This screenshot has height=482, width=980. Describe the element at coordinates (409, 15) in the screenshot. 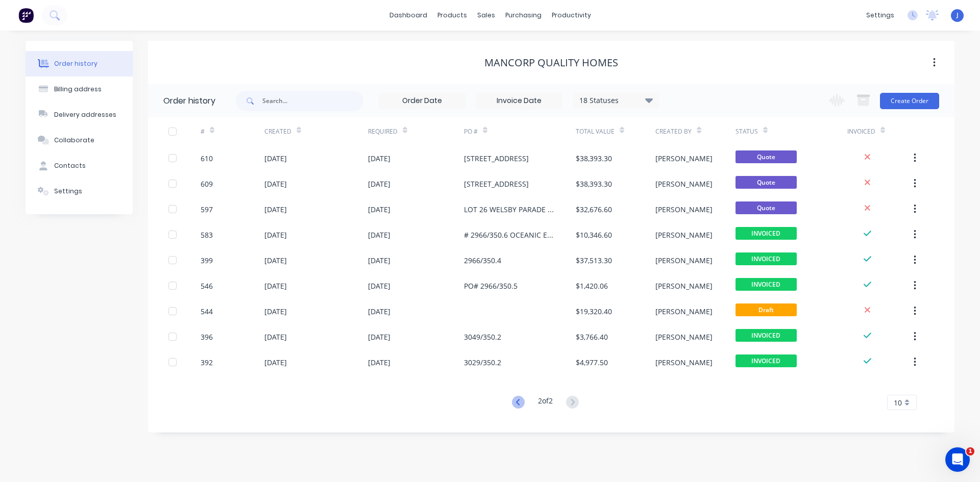

I see `a: dashboard` at that location.